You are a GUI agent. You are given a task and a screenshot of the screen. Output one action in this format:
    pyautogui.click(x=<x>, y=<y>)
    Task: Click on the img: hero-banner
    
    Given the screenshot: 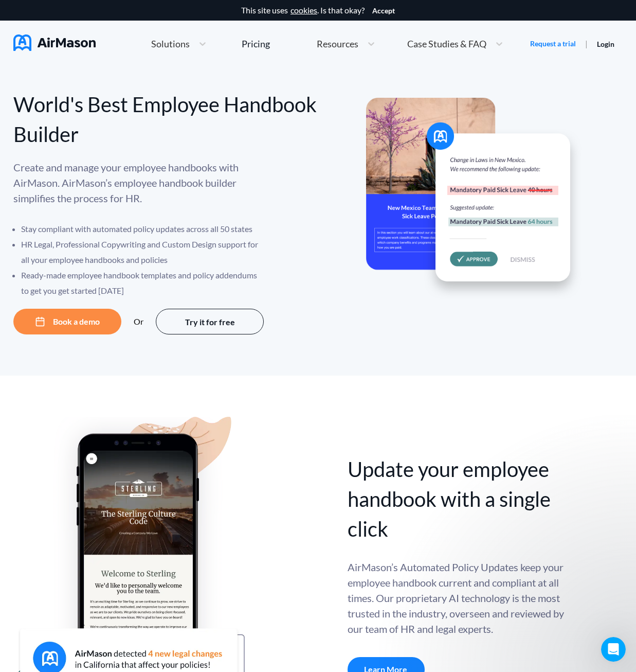 What is the action you would take?
    pyautogui.click(x=474, y=198)
    